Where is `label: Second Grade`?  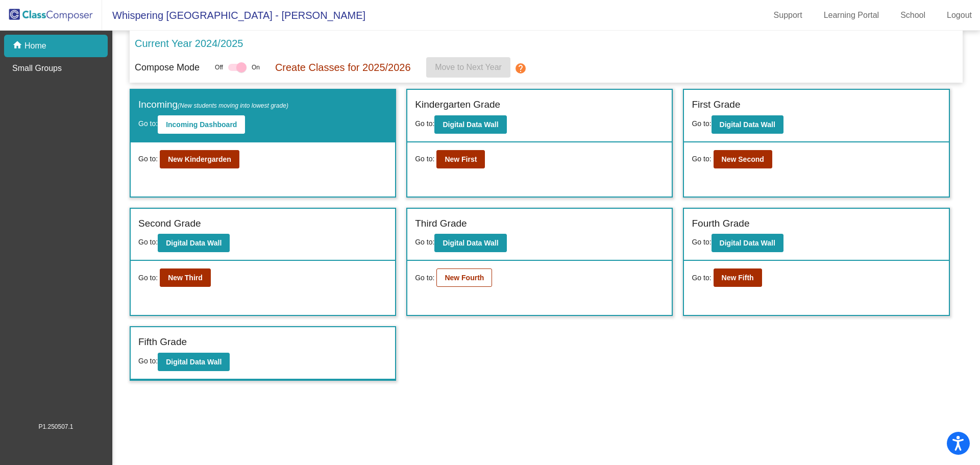 label: Second Grade is located at coordinates (169, 224).